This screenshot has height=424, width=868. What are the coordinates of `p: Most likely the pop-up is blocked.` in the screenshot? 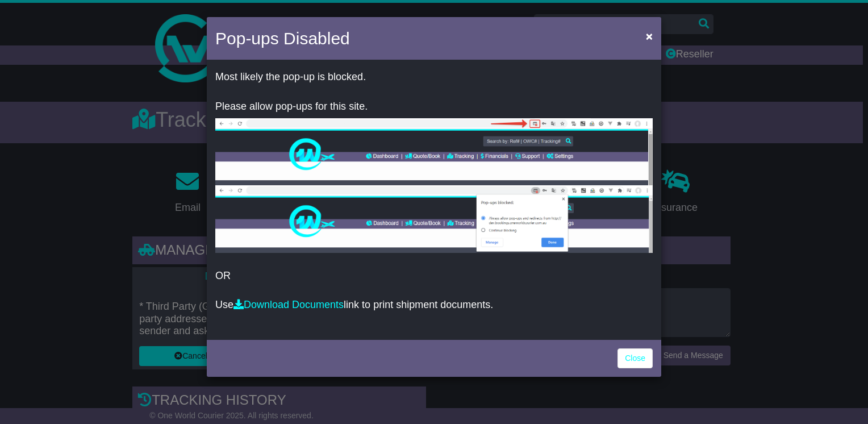 It's located at (434, 77).